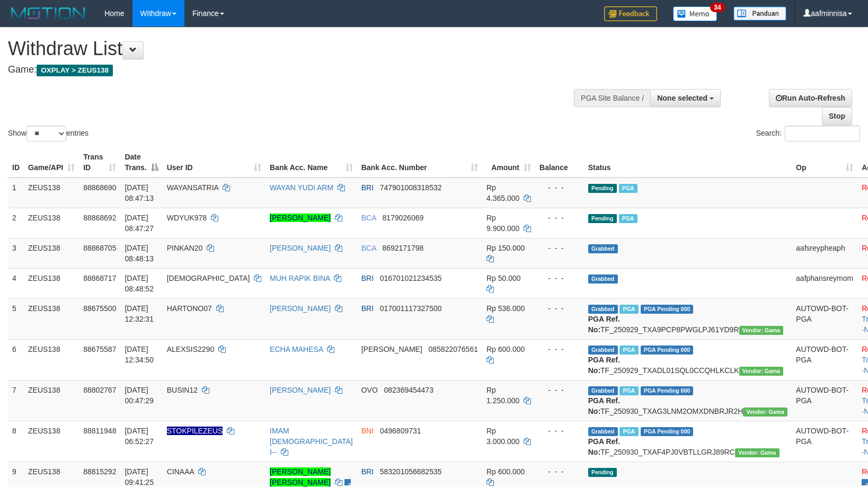 Image resolution: width=868 pixels, height=487 pixels. What do you see at coordinates (688, 400) in the screenshot?
I see `td: TF_250930_TXAG3LNM2OMXDNBRJR2H` at bounding box center [688, 400].